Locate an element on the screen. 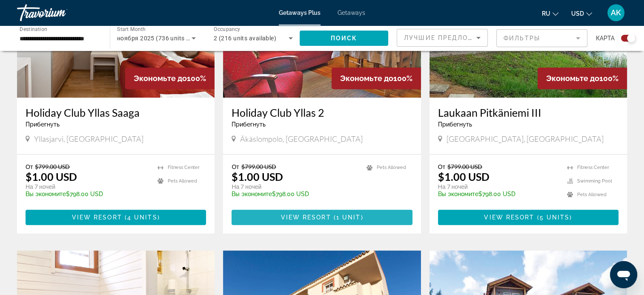 This screenshot has width=644, height=295. span: 5 units is located at coordinates (554, 218).